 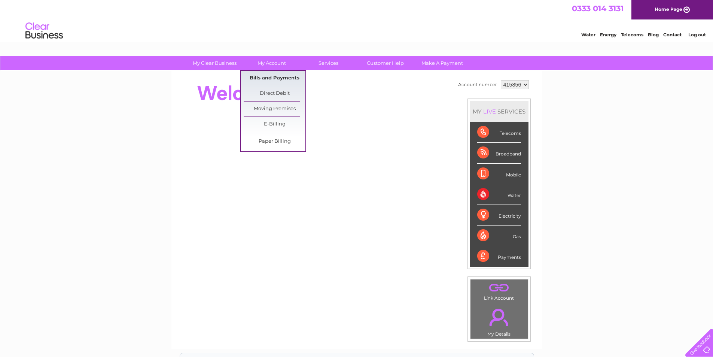 I want to click on div: MY SERVICES, so click(x=499, y=111).